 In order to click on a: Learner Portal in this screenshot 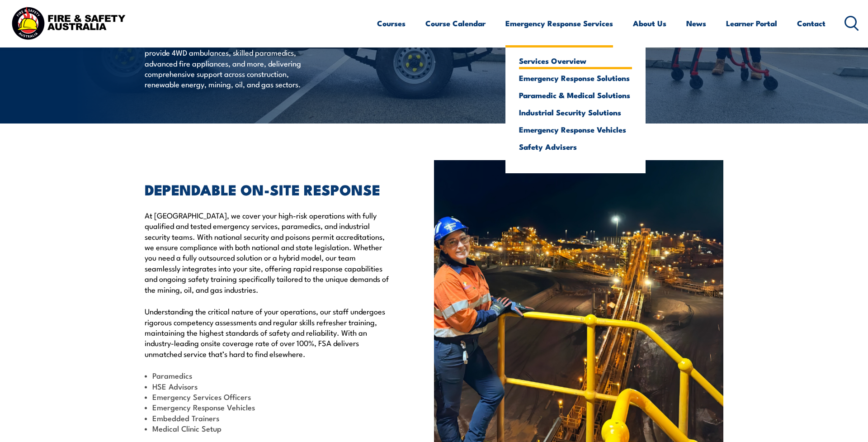, I will do `click(752, 23)`.